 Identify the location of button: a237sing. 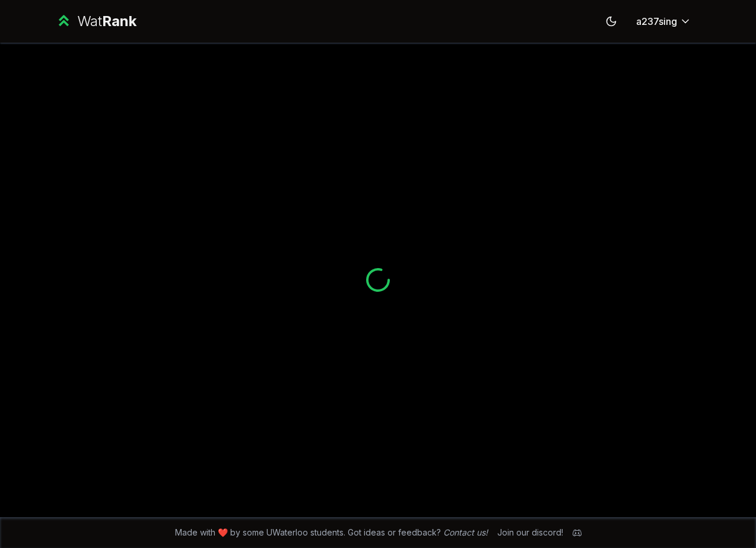
(663, 21).